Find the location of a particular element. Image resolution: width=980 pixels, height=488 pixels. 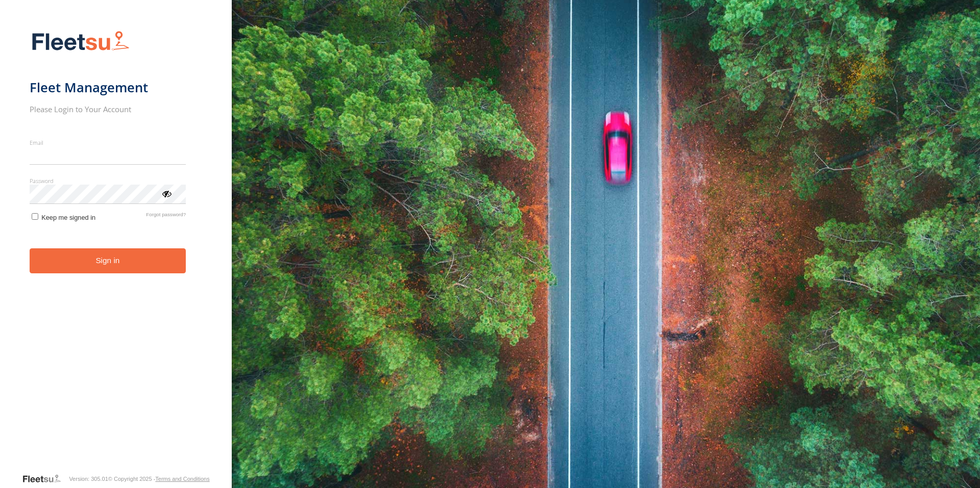

img: Fleetsu is located at coordinates (80, 41).